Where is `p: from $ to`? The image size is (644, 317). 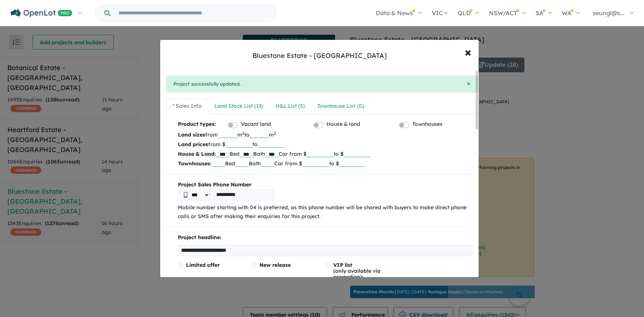
p: from $ to is located at coordinates (325, 144).